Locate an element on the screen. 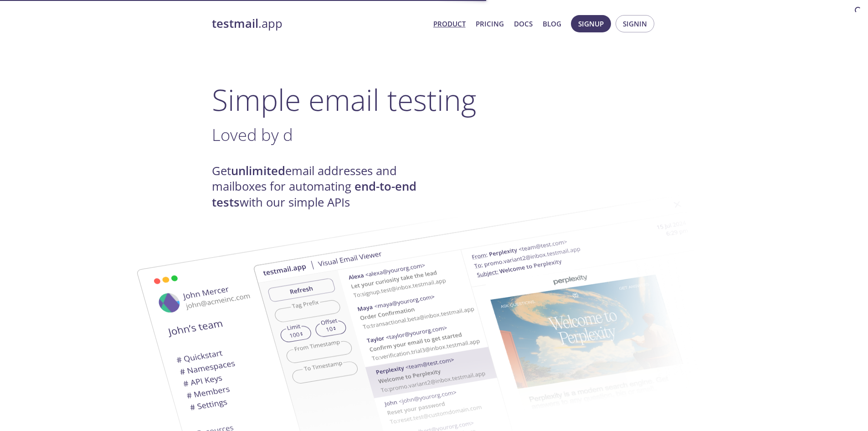 The width and height of the screenshot is (868, 431). a: testmail.app is located at coordinates (319, 24).